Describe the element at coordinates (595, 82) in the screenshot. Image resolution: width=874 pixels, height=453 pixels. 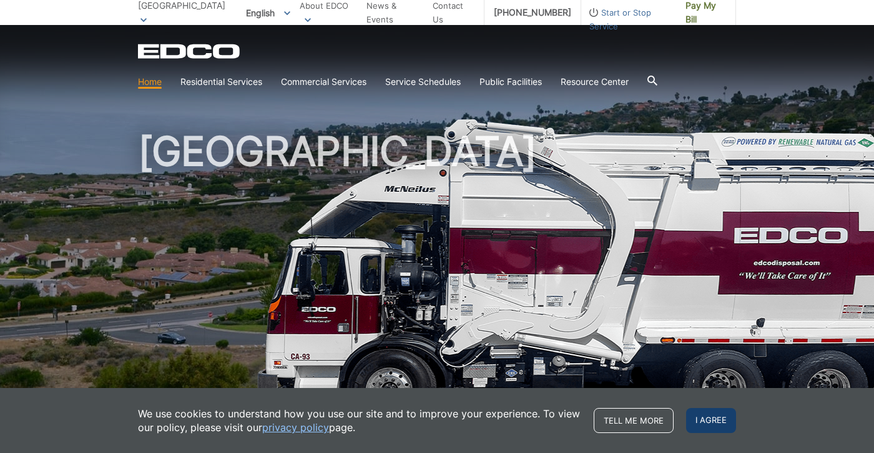
I see `a: Resource Center` at that location.